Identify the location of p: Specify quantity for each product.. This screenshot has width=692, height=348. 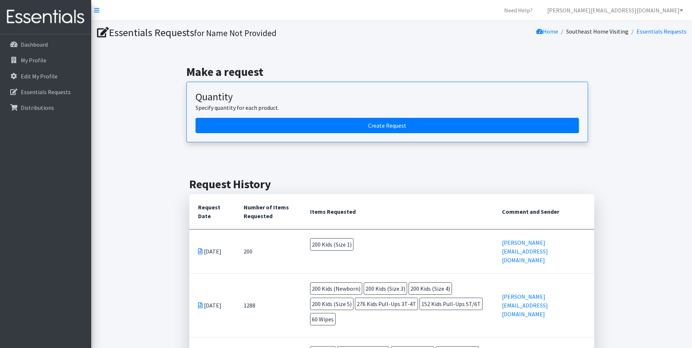
(387, 108).